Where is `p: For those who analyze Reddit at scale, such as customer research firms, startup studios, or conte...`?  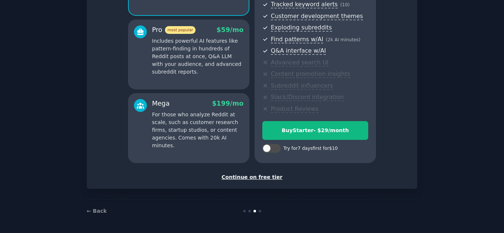
p: For those who analyze Reddit at scale, such as customer research firms, startup studios, or conte... is located at coordinates (198, 130).